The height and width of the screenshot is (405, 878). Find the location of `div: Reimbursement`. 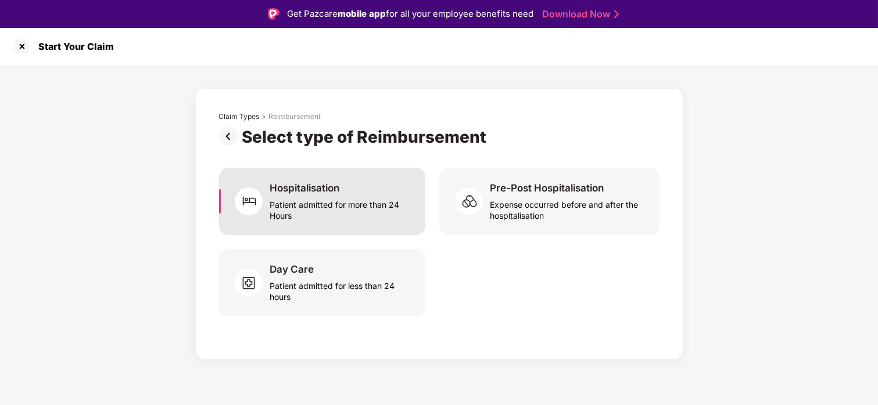

div: Reimbursement is located at coordinates (295, 117).